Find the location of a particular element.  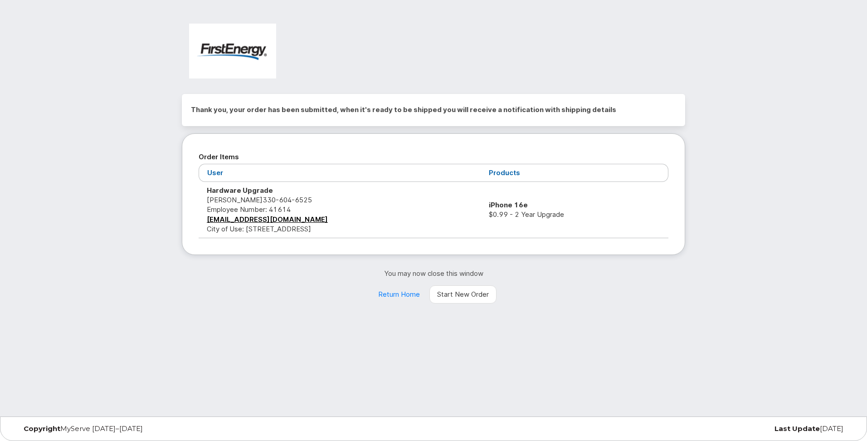

td: $0.99 - 2 Year Upgrade is located at coordinates (575, 210).